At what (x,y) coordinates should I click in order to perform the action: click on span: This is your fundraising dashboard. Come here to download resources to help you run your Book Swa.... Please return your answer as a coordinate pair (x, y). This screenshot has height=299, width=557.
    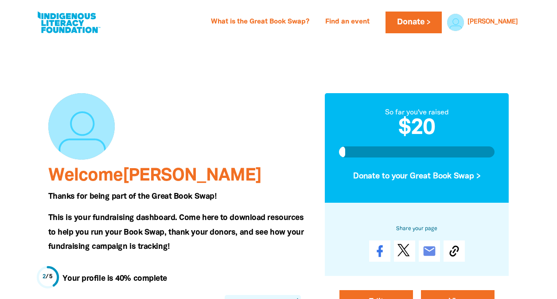
    Looking at the image, I should click on (176, 232).